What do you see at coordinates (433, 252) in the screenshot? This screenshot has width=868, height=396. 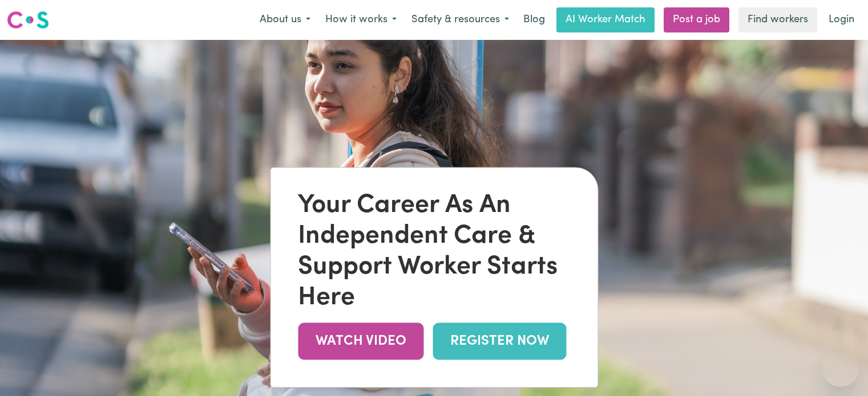 I see `div: Your Career As An Independent Care & Support Worker Starts Here` at bounding box center [433, 252].